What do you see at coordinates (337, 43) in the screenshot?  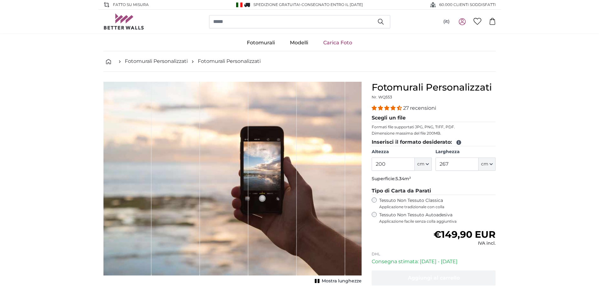 I see `a: Carica Foto` at bounding box center [337, 43].